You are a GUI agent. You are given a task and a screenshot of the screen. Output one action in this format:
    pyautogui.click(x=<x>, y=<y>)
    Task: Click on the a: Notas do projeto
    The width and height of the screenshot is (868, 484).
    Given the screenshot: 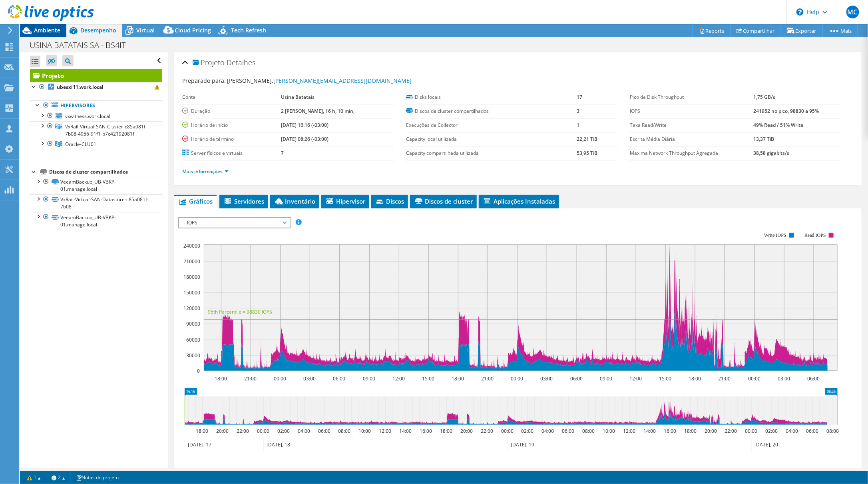 What is the action you would take?
    pyautogui.click(x=97, y=476)
    